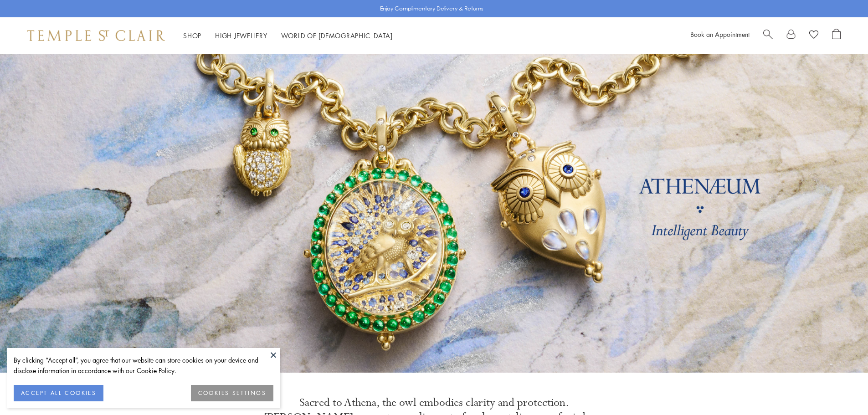  I want to click on p: Enjoy Complimentary Delivery & Returns, so click(432, 9).